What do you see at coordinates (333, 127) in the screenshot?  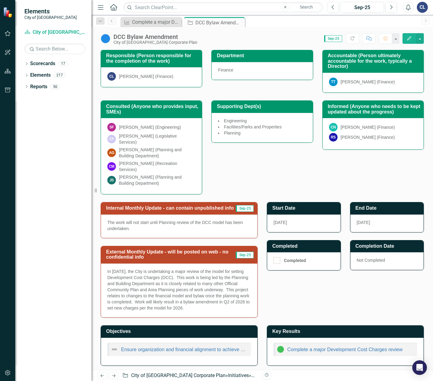 I see `div: CN` at bounding box center [333, 127].